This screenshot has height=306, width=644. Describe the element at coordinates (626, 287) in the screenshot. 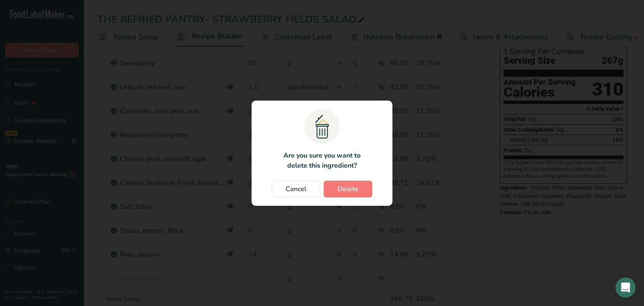

I see `div: Open Intercom Messenger` at that location.